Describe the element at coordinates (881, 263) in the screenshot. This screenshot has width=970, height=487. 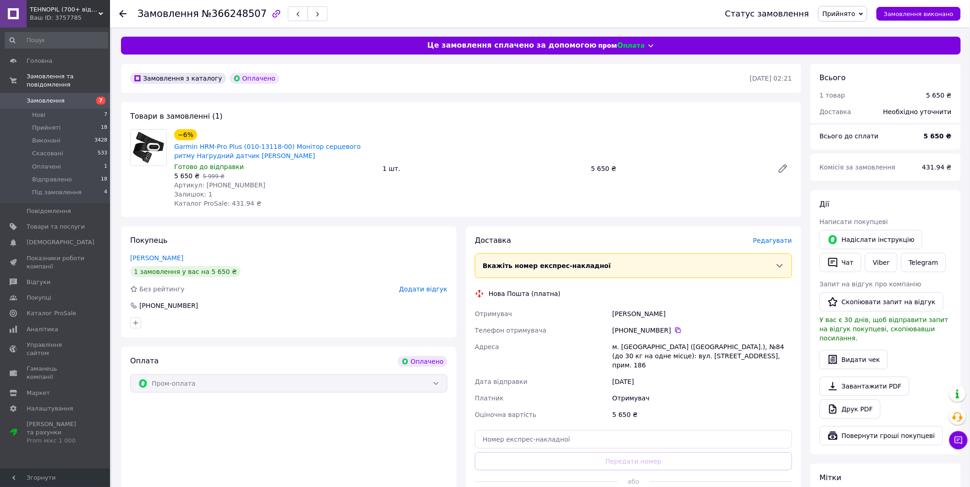
I see `a: Viber` at that location.